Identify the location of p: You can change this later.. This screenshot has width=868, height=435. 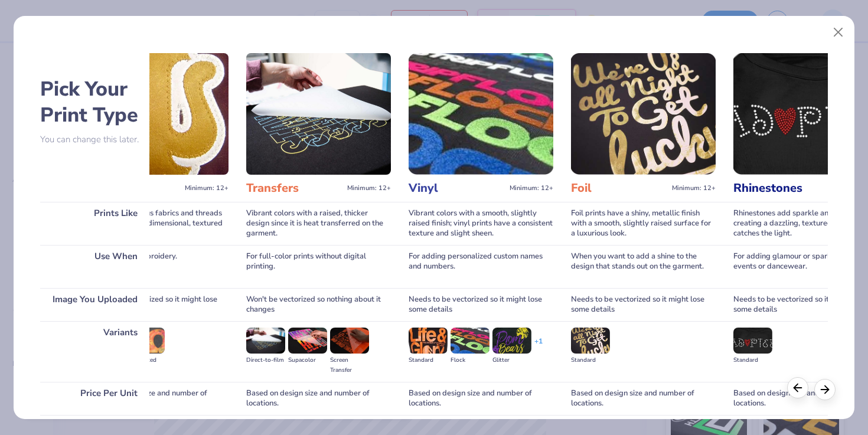
(95, 140).